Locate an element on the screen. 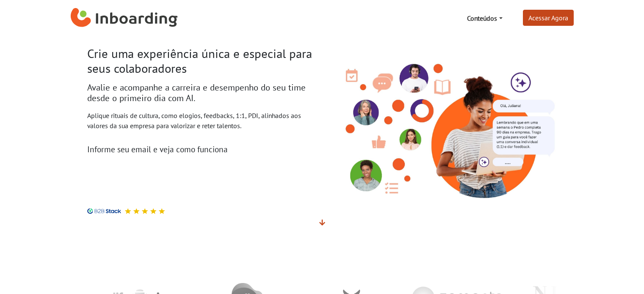  a: Acessar Agora is located at coordinates (548, 18).